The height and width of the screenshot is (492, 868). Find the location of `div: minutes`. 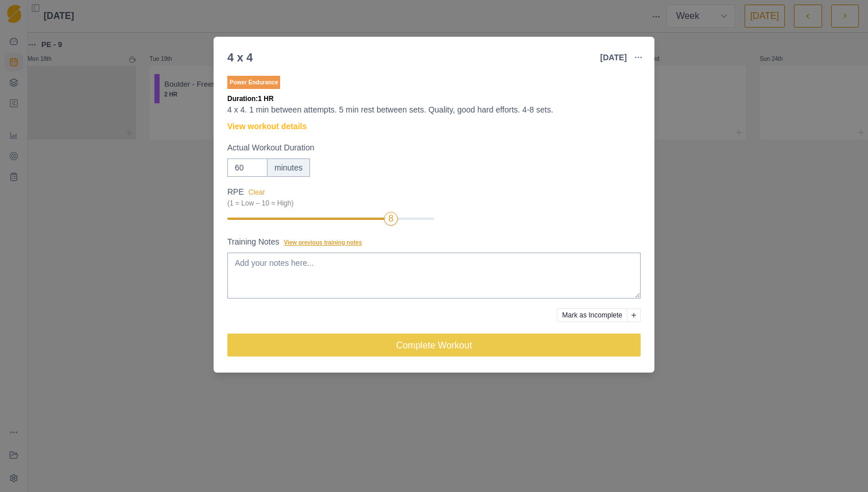

div: minutes is located at coordinates (288, 168).